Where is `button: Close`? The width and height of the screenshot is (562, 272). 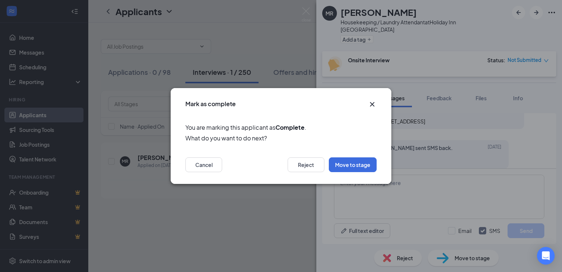 button: Close is located at coordinates (372, 104).